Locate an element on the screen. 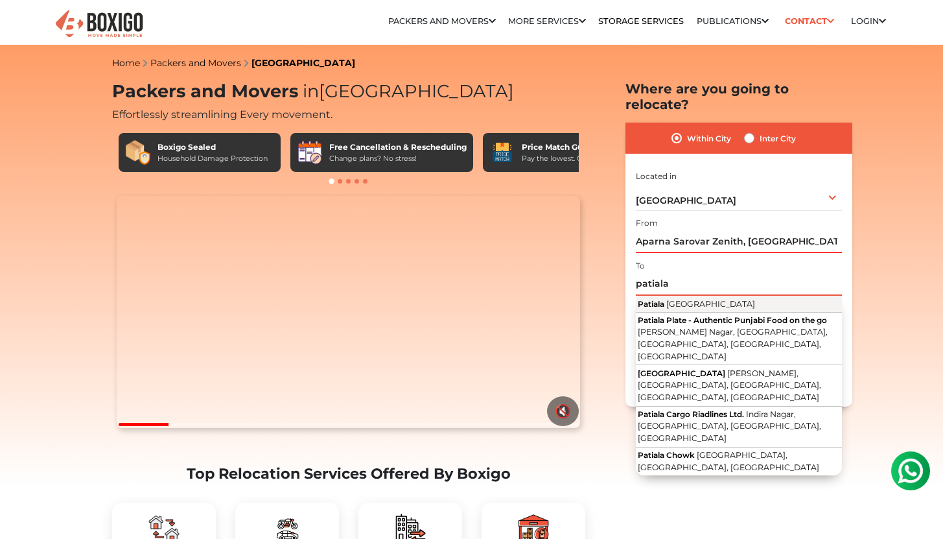 This screenshot has width=943, height=539. span: in is located at coordinates (310, 91).